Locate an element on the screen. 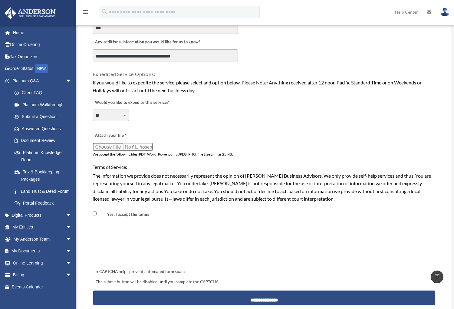  a: Digital Productsarrow_drop_down is located at coordinates (42, 215).